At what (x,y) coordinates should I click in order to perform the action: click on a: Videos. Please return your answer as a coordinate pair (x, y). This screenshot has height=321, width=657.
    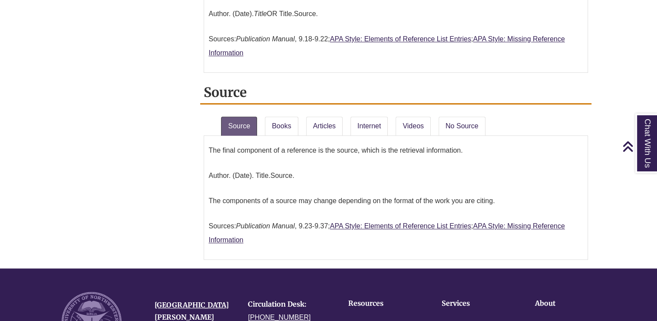
    Looking at the image, I should click on (413, 126).